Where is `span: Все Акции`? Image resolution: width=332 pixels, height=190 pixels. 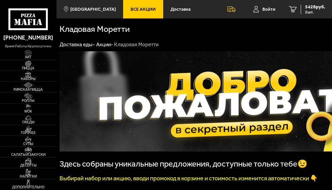
span: Все Акции is located at coordinates (143, 9).